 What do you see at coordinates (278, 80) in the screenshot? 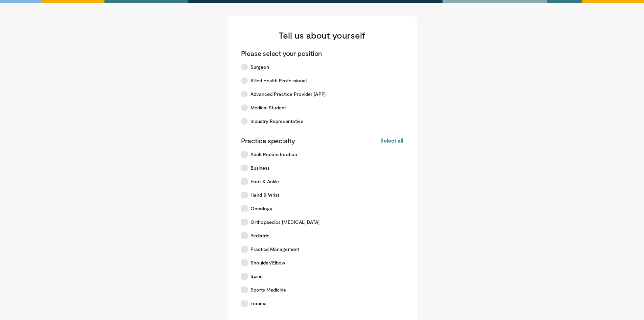
I see `span: Allied Health Professional` at bounding box center [278, 80].